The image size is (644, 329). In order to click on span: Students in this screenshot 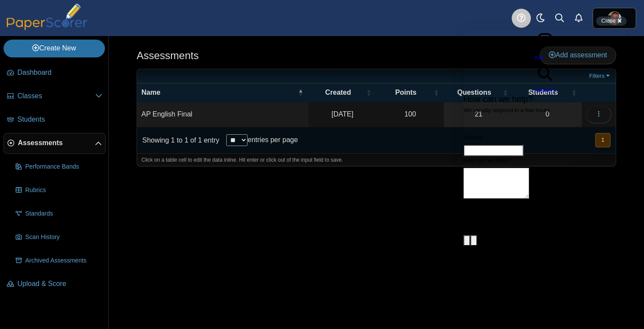, I will do `click(60, 120)`.